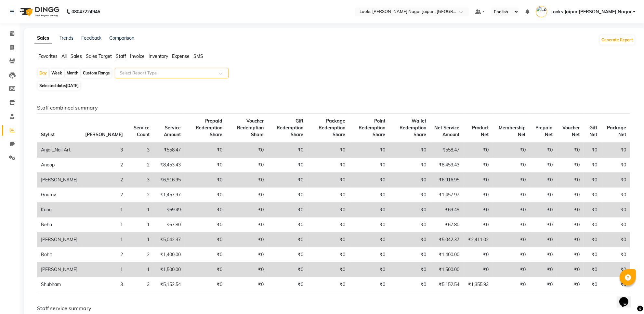  What do you see at coordinates (76, 56) in the screenshot?
I see `span: Sales` at bounding box center [76, 56].